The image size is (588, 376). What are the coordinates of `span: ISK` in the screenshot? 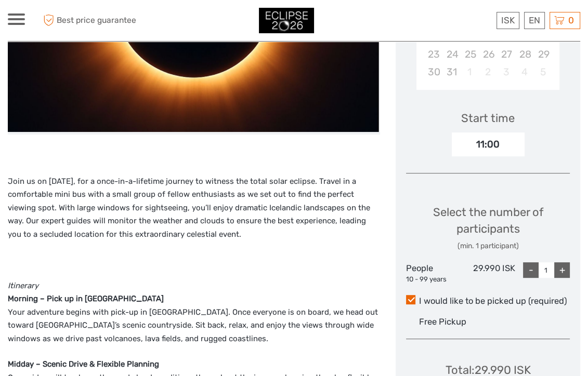 It's located at (508, 20).